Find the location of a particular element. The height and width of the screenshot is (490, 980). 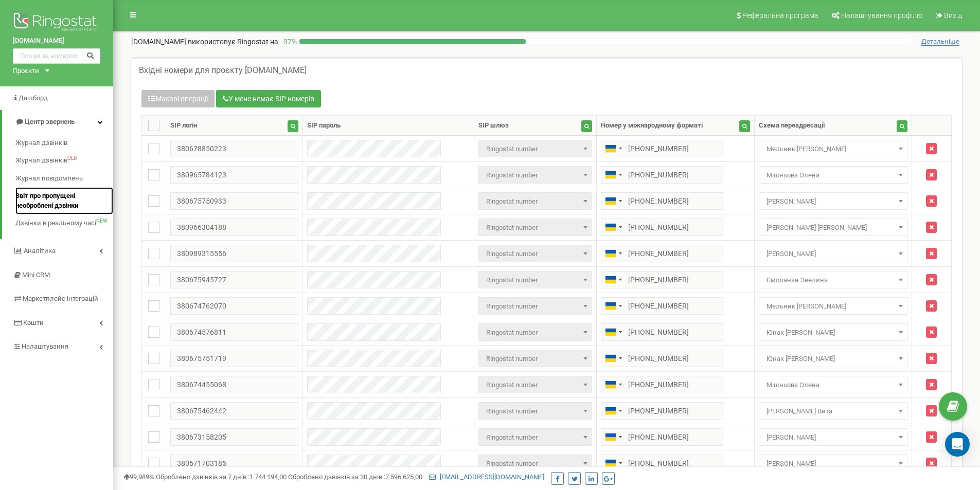

span: Маркетплейс інтеграцій is located at coordinates (60, 299).